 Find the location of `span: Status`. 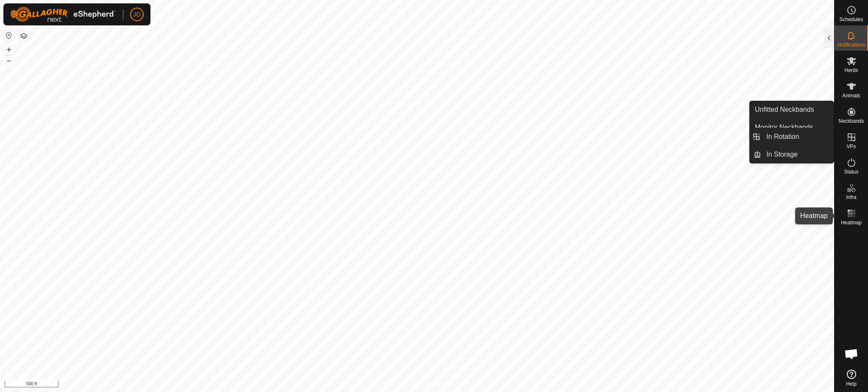

span: Status is located at coordinates (851, 172).